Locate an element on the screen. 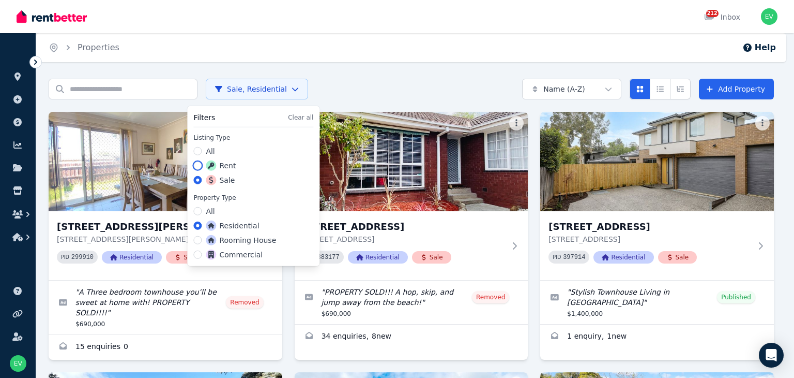 Image resolution: width=794 pixels, height=378 pixels. button: Clear all is located at coordinates (301, 117).